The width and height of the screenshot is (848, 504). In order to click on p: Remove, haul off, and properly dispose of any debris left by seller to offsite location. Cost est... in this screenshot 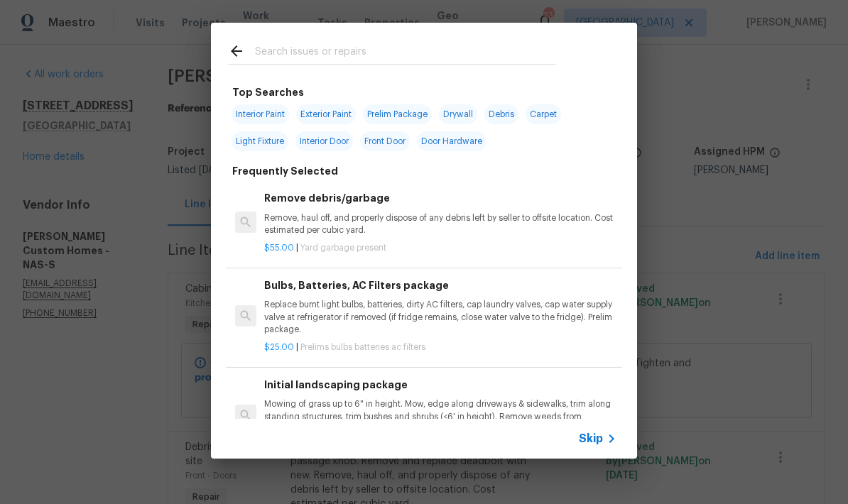, I will do `click(440, 224)`.